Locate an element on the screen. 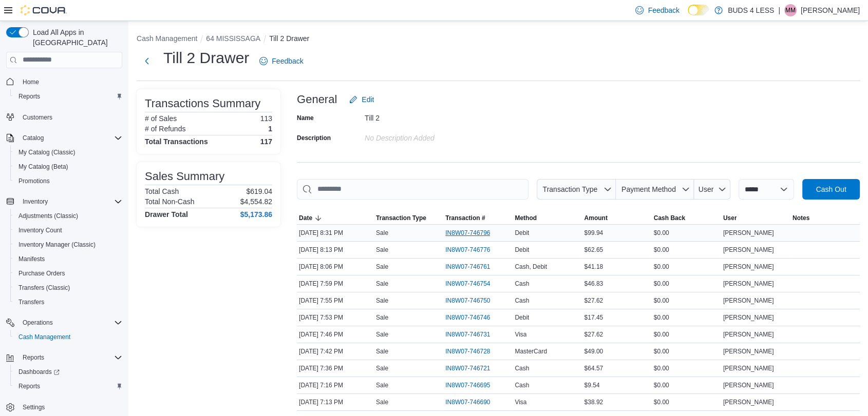  span: Cash is located at coordinates (522, 284).